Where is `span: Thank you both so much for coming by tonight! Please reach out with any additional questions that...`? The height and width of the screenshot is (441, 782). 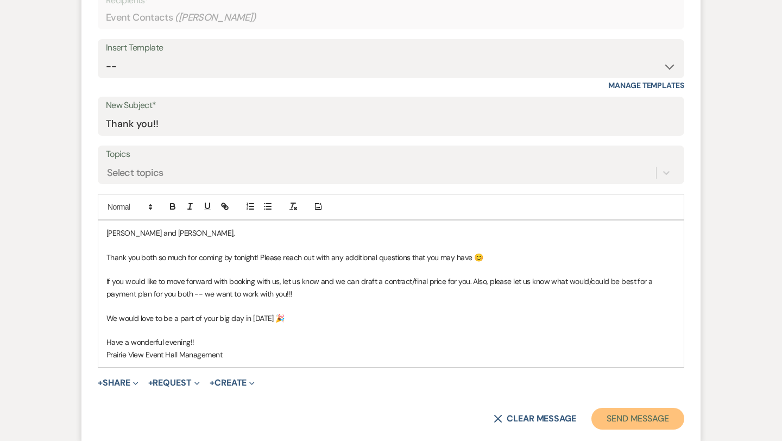
span: Thank you both so much for coming by tonight! Please reach out with any additional questions that... is located at coordinates (294, 257).